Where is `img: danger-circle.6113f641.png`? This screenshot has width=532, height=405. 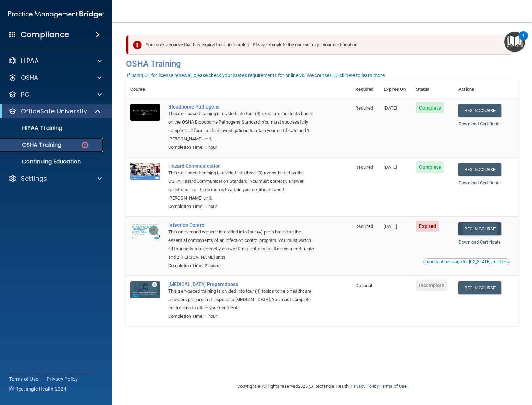
img: danger-circle.6113f641.png is located at coordinates (84, 145).